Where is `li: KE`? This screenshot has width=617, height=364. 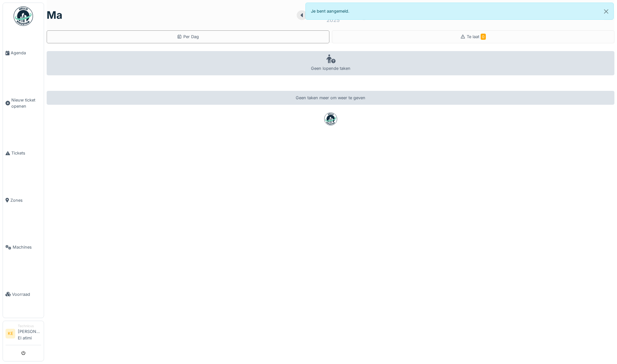
li: KE is located at coordinates (10, 334).